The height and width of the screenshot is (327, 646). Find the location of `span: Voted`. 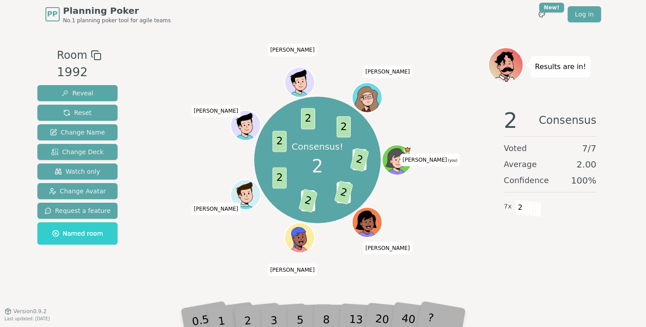

span: Voted is located at coordinates (516, 148).